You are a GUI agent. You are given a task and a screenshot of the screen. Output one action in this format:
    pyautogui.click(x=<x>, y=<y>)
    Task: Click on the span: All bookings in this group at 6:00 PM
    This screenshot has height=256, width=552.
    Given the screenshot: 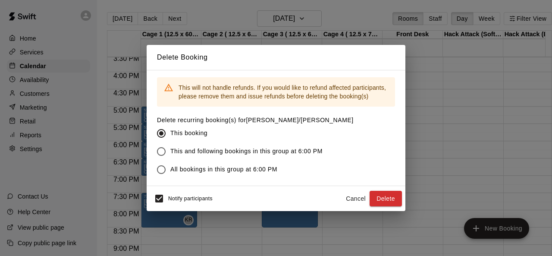 What is the action you would take?
    pyautogui.click(x=224, y=169)
    